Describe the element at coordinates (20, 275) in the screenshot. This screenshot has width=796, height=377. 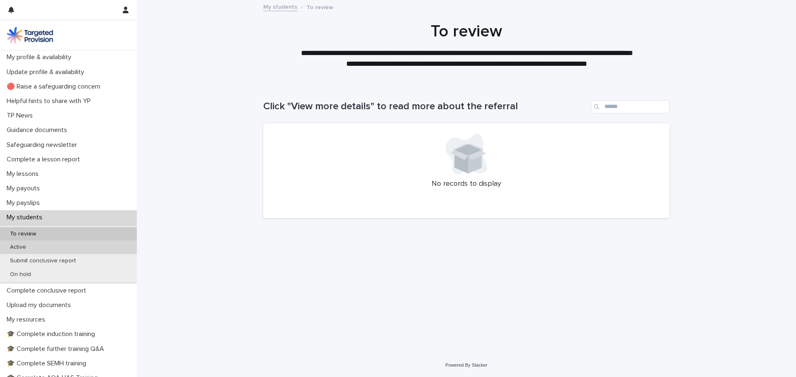
I see `p: On hold` at that location.